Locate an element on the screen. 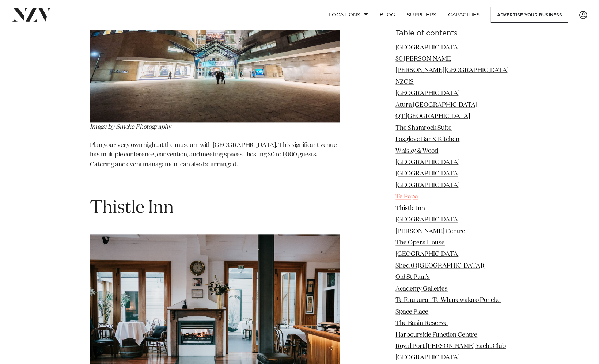 This screenshot has width=599, height=364. a: The Basin Reserve is located at coordinates (422, 323).